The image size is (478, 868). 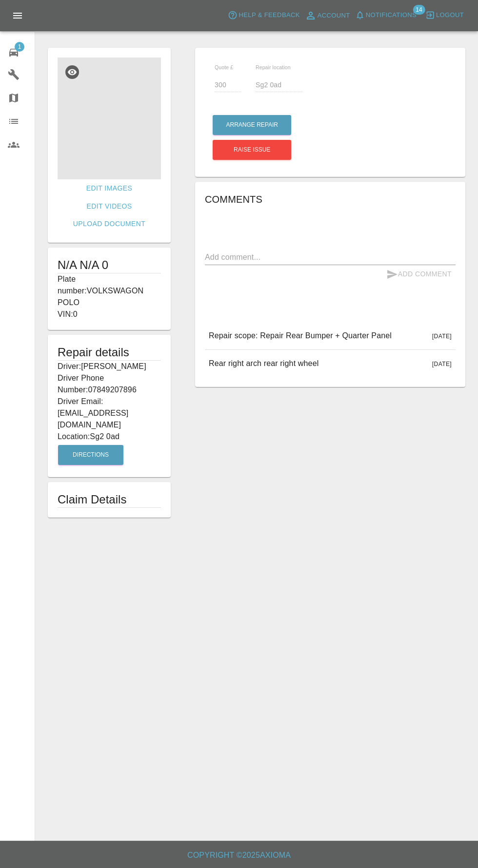 I want to click on p: Plate number: VOLKSWAGON POLO, so click(x=110, y=291).